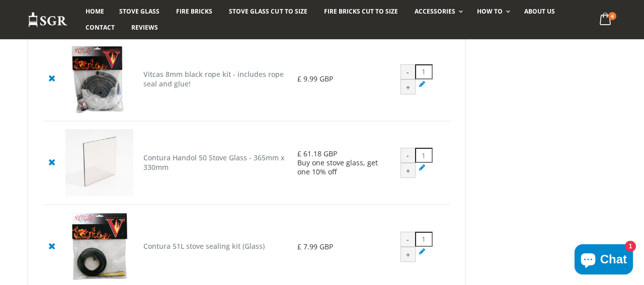  Describe the element at coordinates (361, 11) in the screenshot. I see `span: Fire Bricks Cut To Size` at that location.